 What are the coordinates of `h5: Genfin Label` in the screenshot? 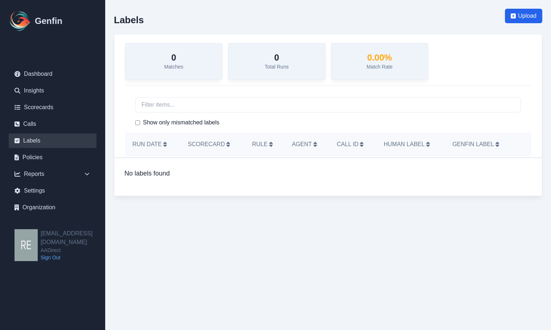 It's located at (479, 144).